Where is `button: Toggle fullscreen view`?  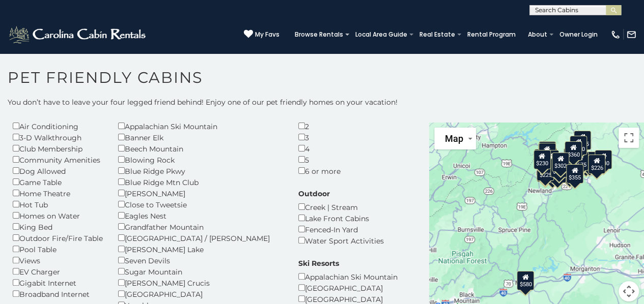 button: Toggle fullscreen view is located at coordinates (628, 138).